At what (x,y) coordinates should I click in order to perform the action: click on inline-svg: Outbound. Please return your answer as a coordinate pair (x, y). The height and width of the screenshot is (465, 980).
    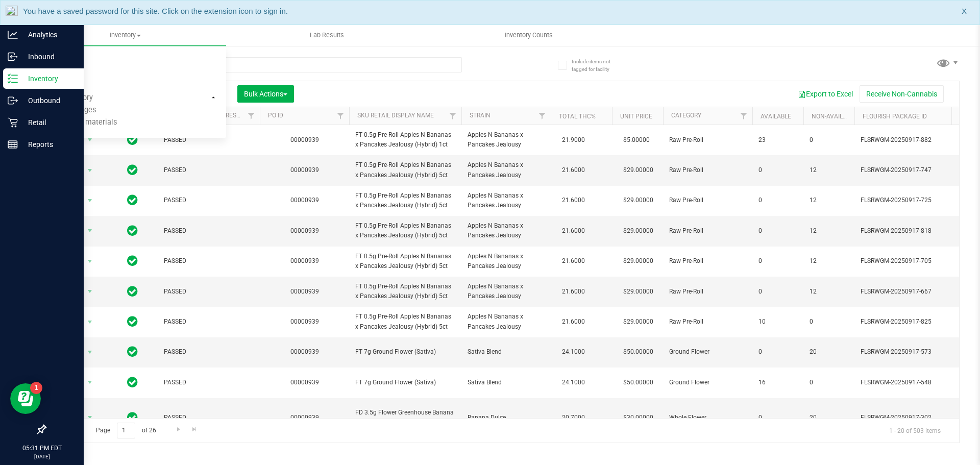
    Looking at the image, I should click on (13, 100).